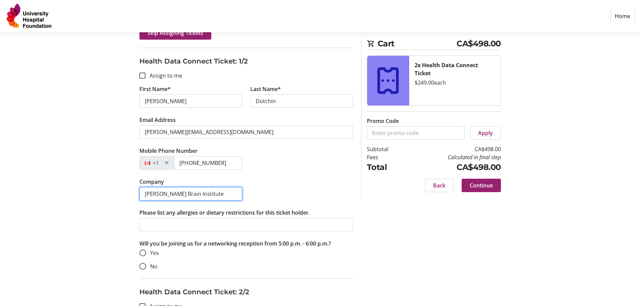 The image size is (640, 306). I want to click on button: Skip Assigning Tickets, so click(175, 33).